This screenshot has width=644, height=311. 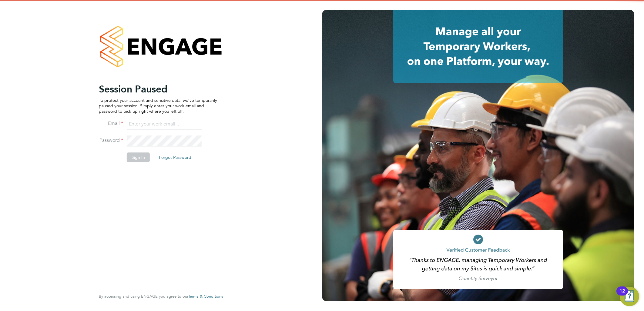 I want to click on h2: Session Paused, so click(x=158, y=89).